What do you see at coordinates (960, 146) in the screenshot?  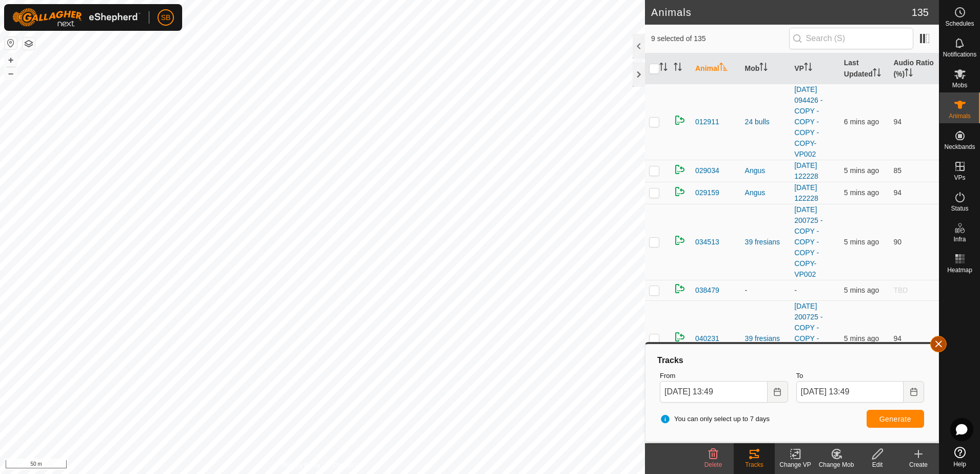 I see `span: Neckbands` at bounding box center [960, 146].